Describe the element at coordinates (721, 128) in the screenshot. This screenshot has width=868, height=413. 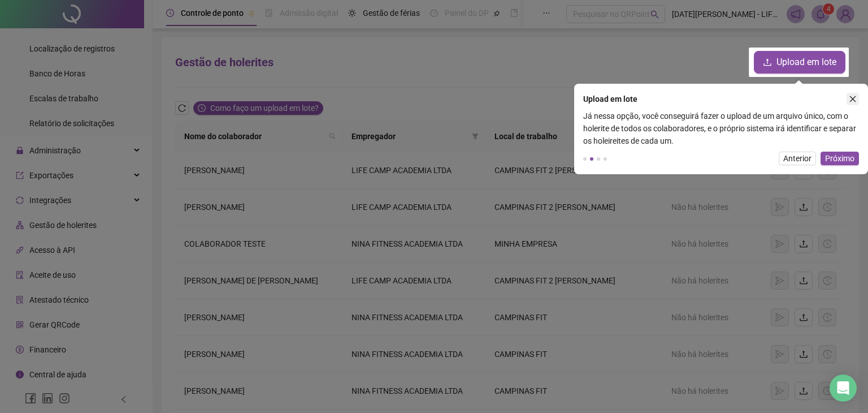
I see `div: Já nessa opção, você conseguirá fazer o upload de um arquivo único, com o holerite de todos os co...` at that location.